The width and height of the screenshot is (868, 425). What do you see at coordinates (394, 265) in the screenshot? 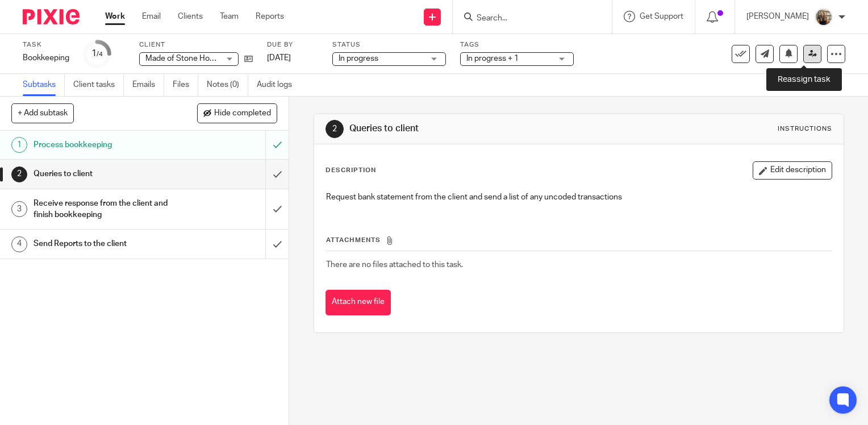
I see `span: There are no files attached to this task.` at bounding box center [394, 265].